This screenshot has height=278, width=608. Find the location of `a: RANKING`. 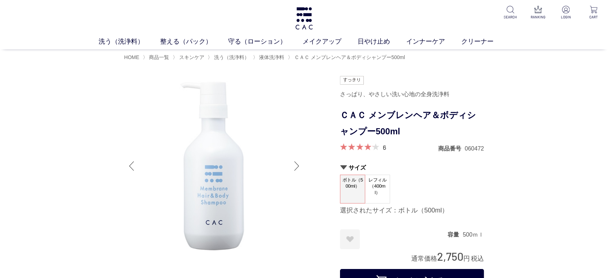

a: RANKING is located at coordinates (538, 13).